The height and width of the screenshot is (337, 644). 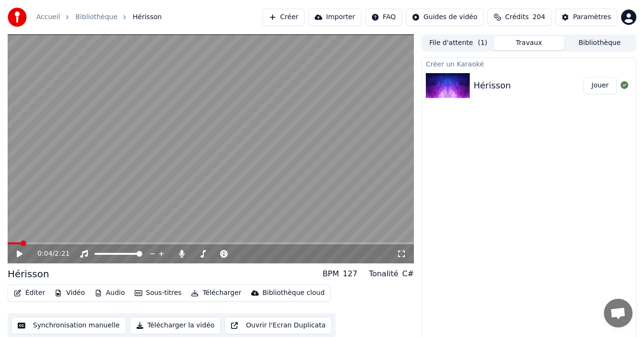 I want to click on button: Sous-titres, so click(x=158, y=293).